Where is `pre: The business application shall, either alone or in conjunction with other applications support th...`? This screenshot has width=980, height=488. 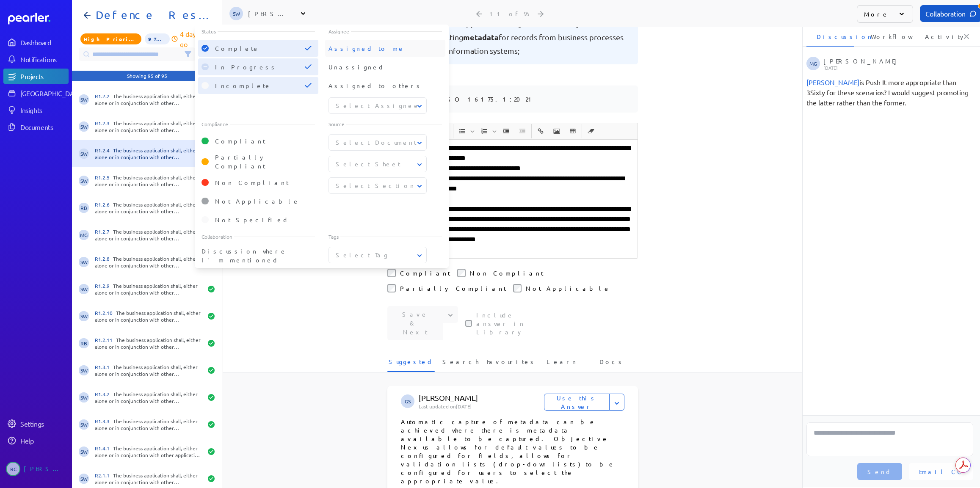
pre: The business application shall, either alone or in conjunction with other applications support th... is located at coordinates (512, 30).